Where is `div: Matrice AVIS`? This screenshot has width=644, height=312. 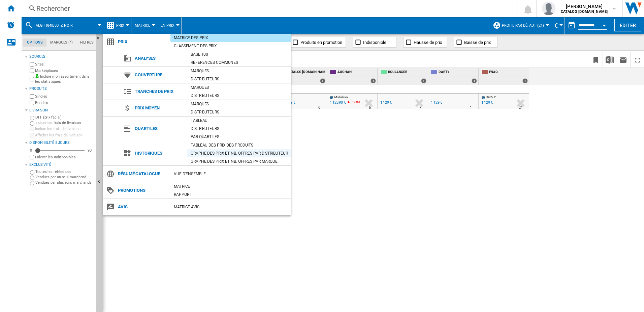 div: Matrice AVIS is located at coordinates (231, 207).